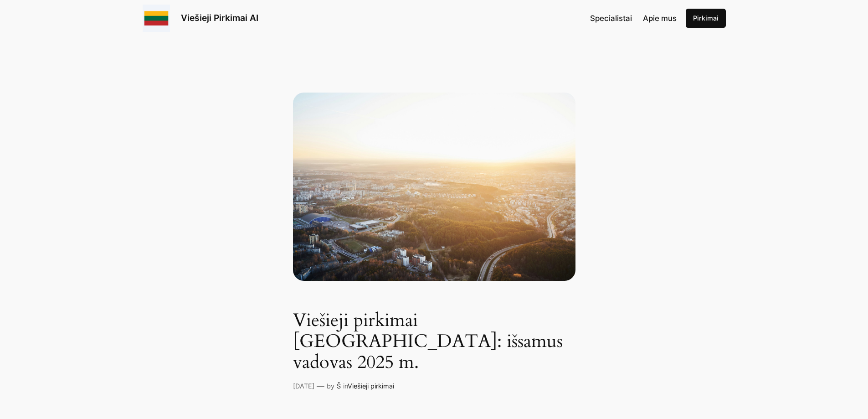 The height and width of the screenshot is (419, 868). What do you see at coordinates (660, 18) in the screenshot?
I see `span: Apie mus` at bounding box center [660, 18].